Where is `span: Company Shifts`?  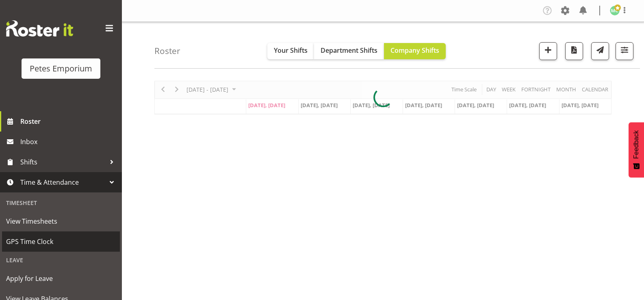
span: Company Shifts is located at coordinates (415, 50).